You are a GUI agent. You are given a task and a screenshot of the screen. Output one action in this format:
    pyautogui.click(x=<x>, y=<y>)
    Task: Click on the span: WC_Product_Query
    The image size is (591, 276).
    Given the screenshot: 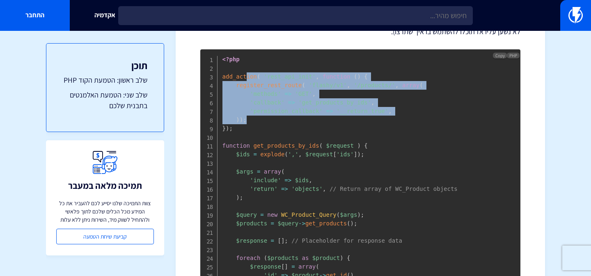 What is the action you would take?
    pyautogui.click(x=309, y=214)
    